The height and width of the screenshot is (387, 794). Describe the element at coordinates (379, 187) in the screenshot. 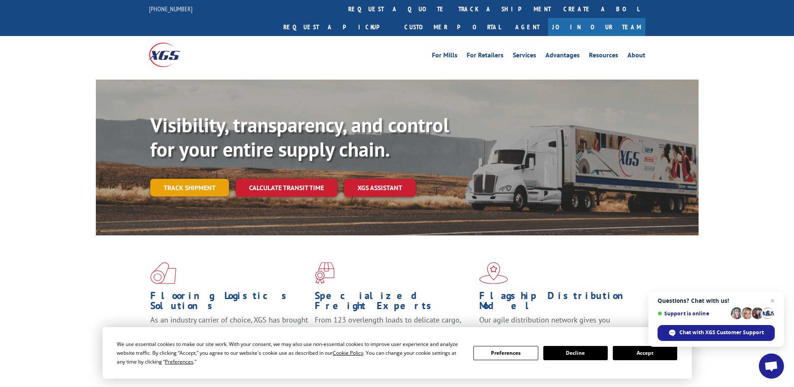

I see `a: XGS ASSISTANT` at that location.